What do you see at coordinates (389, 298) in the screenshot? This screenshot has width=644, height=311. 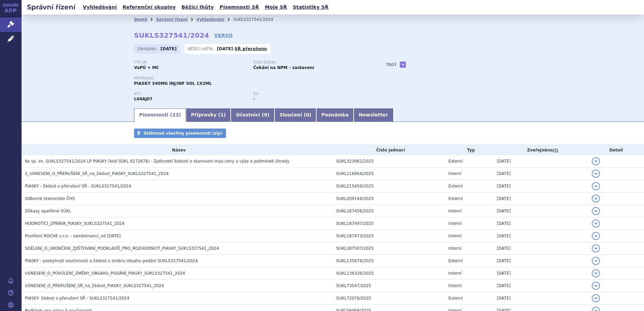 I see `td: SUKL72078/2025` at bounding box center [389, 298].